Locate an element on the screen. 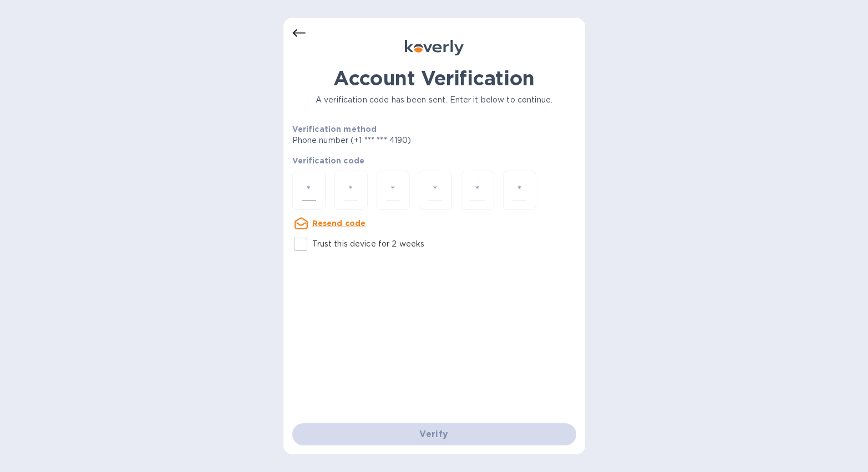 The width and height of the screenshot is (868, 472). u: Resend code is located at coordinates (339, 223).